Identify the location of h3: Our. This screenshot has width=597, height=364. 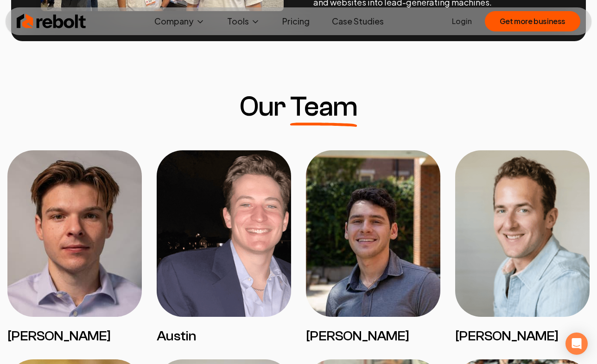
(298, 107).